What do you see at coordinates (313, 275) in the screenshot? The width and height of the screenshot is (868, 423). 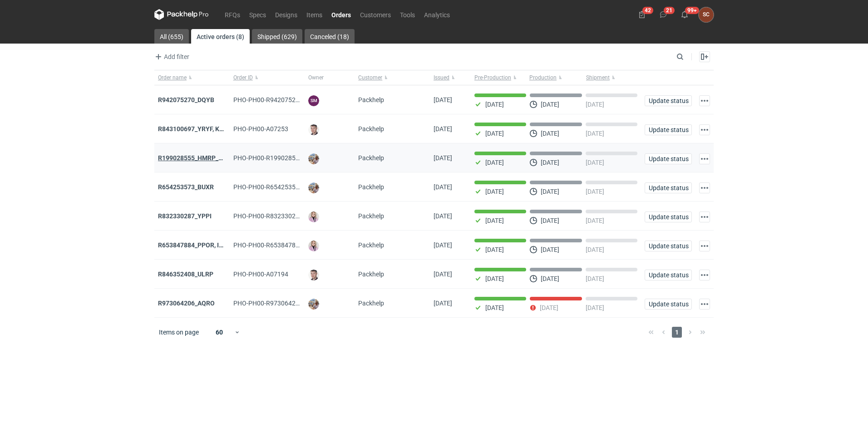 I see `img: Maciej Sikora` at bounding box center [313, 275].